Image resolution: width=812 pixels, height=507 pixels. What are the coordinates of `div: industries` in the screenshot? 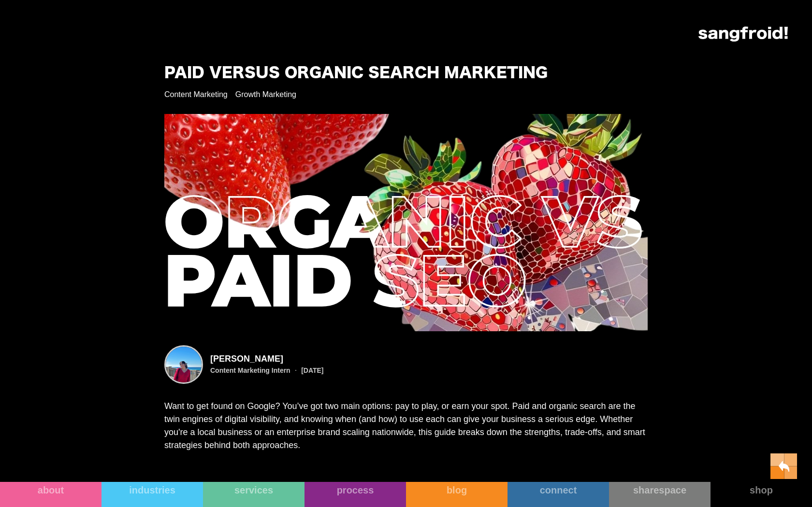 It's located at (152, 490).